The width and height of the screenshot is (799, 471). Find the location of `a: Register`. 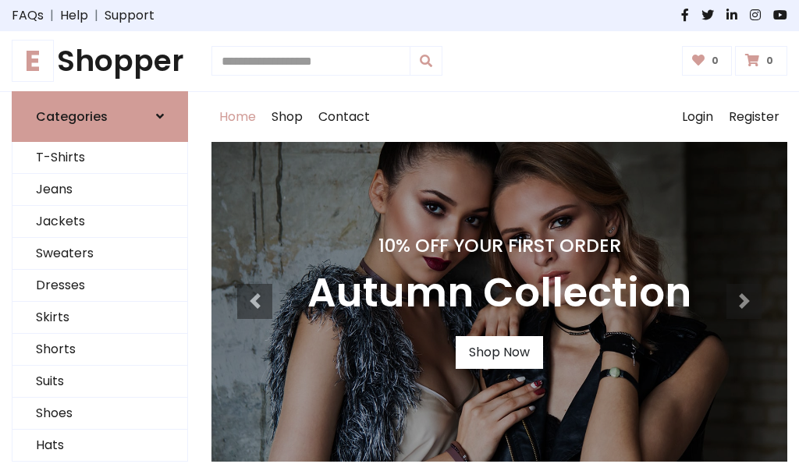

a: Register is located at coordinates (754, 117).